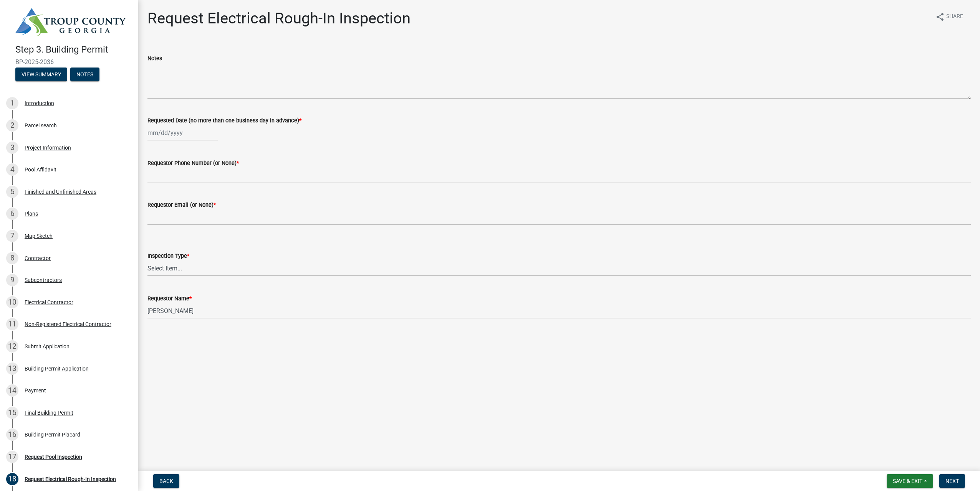 This screenshot has height=491, width=980. Describe the element at coordinates (13, 148) in the screenshot. I see `div: 3` at that location.